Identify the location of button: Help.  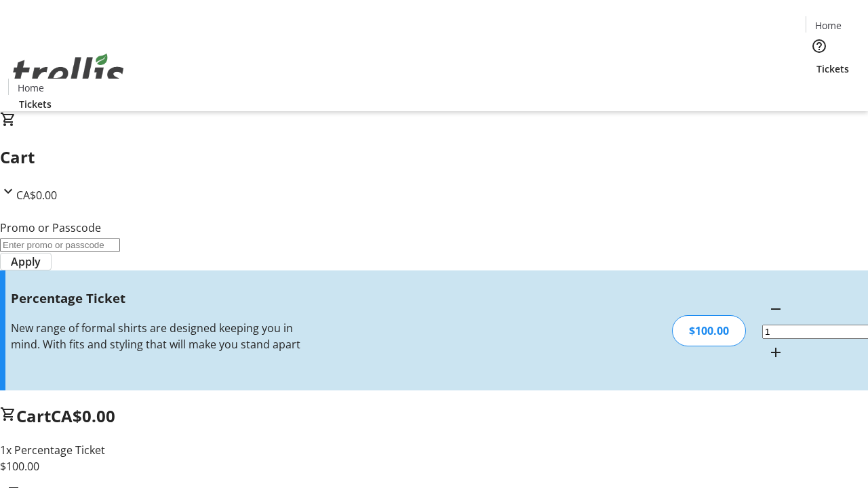
(819, 46).